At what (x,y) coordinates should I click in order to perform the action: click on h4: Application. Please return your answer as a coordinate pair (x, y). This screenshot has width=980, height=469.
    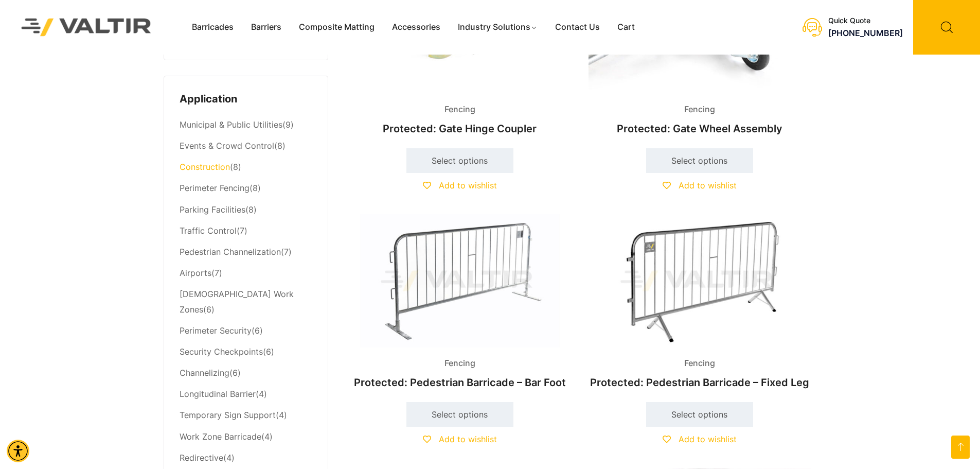
    Looking at the image, I should click on (246, 100).